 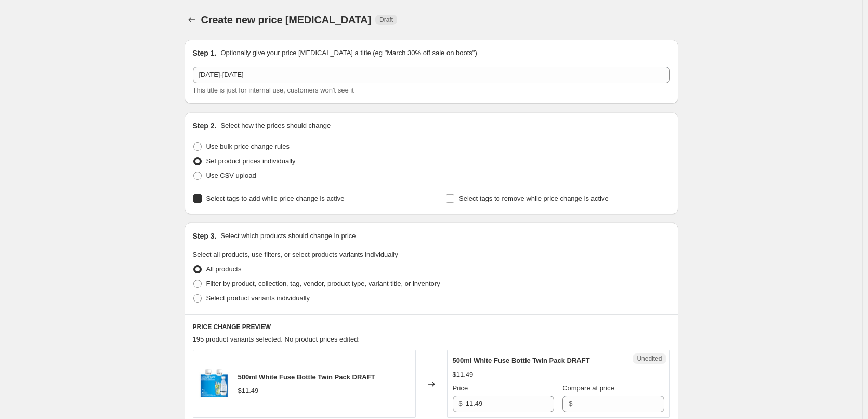 What do you see at coordinates (205, 53) in the screenshot?
I see `h2: Step 1.` at bounding box center [205, 53].